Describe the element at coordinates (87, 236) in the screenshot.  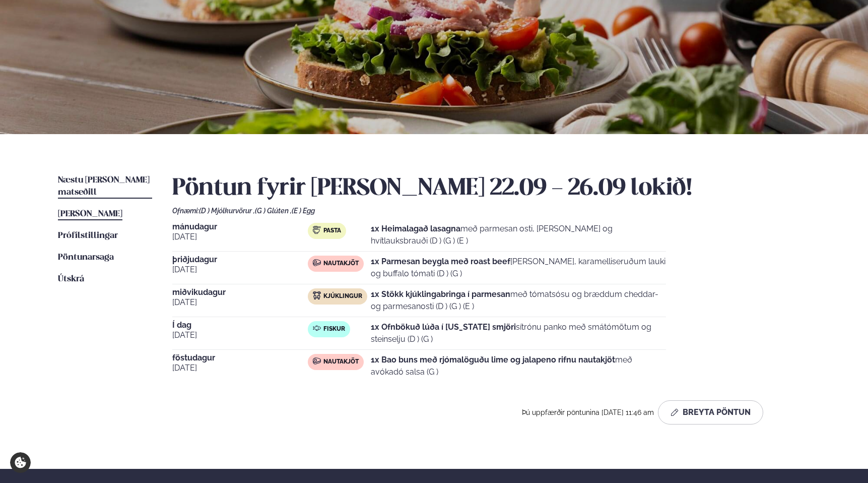
I see `a: Prófílstillingar` at that location.